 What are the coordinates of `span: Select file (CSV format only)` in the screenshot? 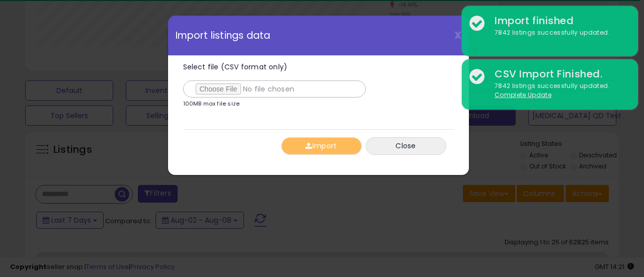 It's located at (235, 67).